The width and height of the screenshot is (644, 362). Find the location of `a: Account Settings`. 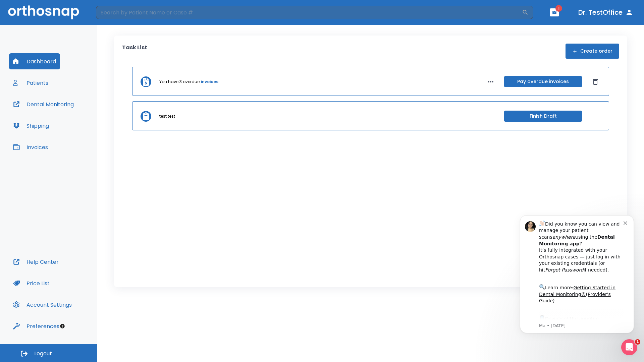

a: Account Settings is located at coordinates (42, 305).